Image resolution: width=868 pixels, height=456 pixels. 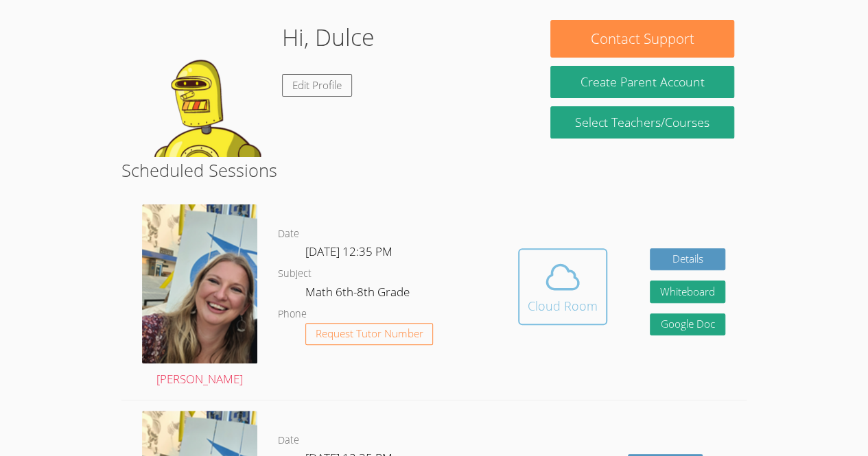 What do you see at coordinates (563, 306) in the screenshot?
I see `div: Cloud Room` at bounding box center [563, 306].